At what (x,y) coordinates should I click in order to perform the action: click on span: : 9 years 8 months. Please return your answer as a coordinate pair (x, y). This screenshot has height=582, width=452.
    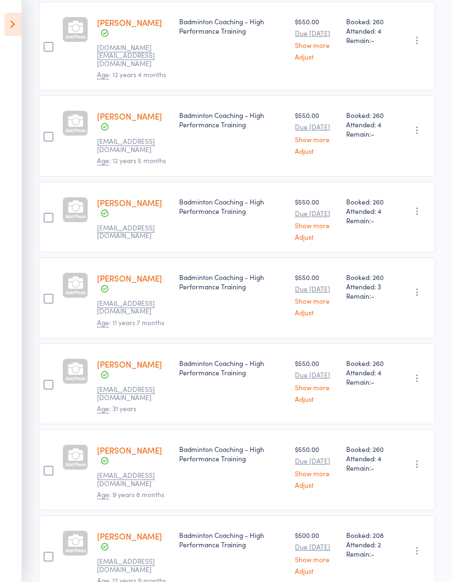
    Looking at the image, I should click on (131, 494).